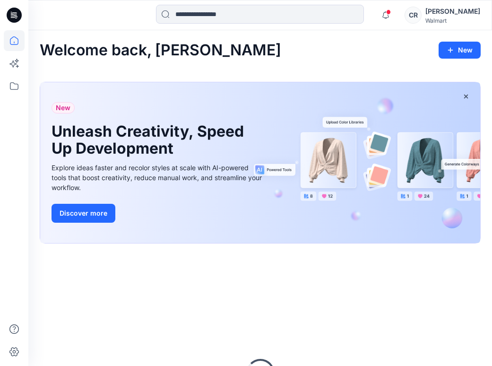 This screenshot has height=366, width=492. What do you see at coordinates (452, 20) in the screenshot?
I see `div: Walmart` at bounding box center [452, 20].